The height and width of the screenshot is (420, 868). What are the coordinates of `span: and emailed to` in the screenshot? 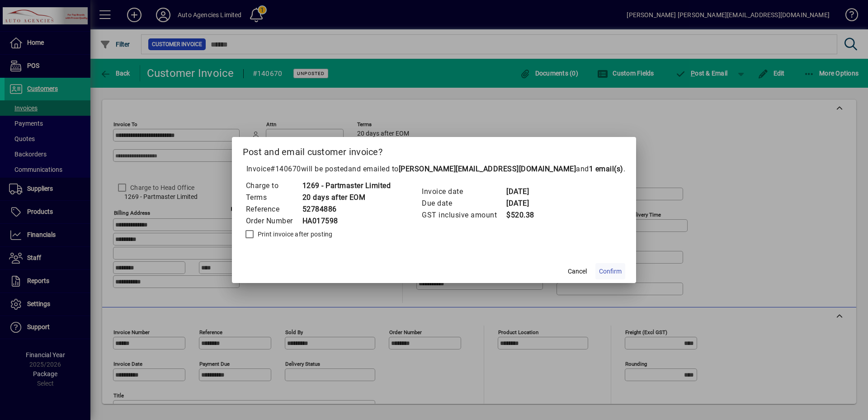 It's located at (486, 169).